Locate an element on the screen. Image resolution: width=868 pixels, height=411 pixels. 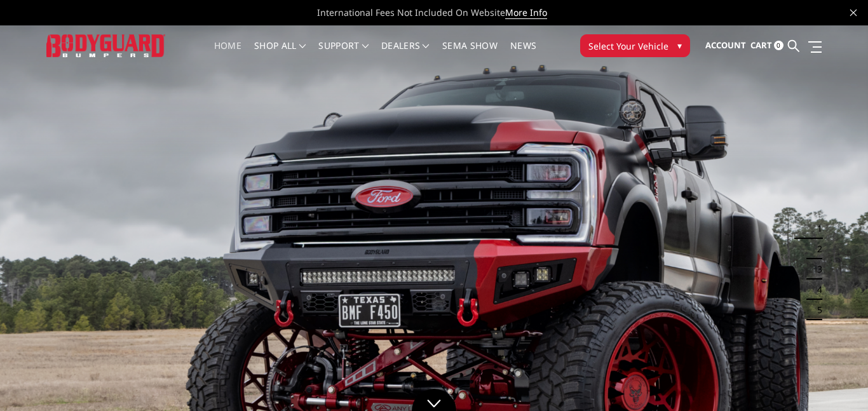
span: Account is located at coordinates (725, 45).